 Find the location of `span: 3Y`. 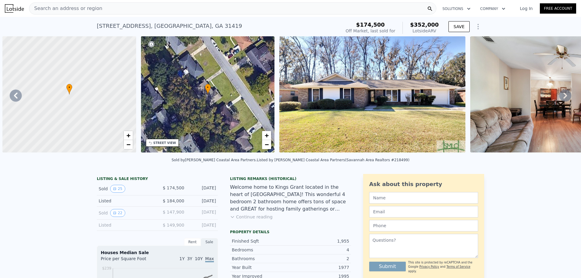

span: 3Y is located at coordinates (189, 259).